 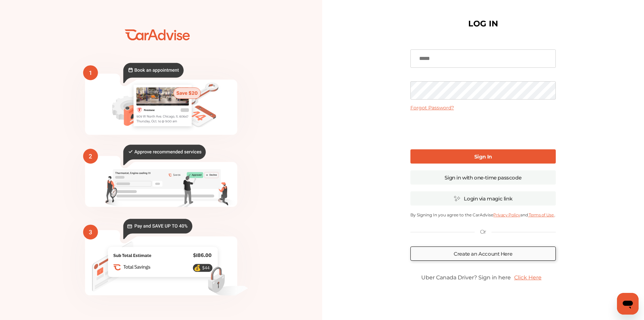 I want to click on a: Create an Account Here, so click(x=483, y=254).